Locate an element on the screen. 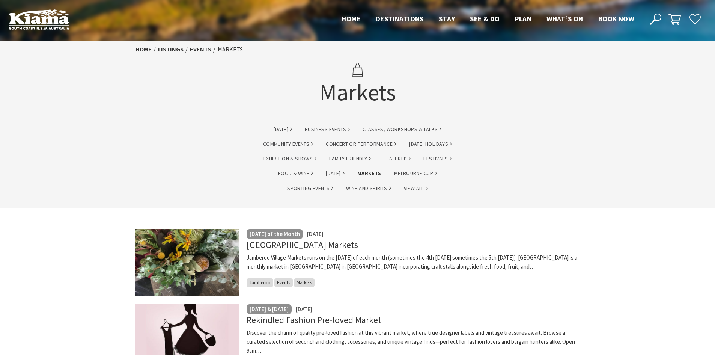  span: What’s On is located at coordinates (565, 19).